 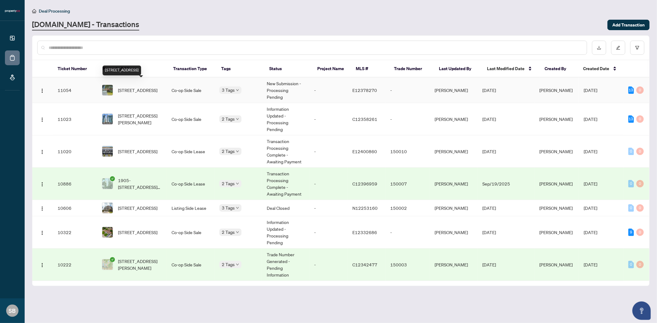 What do you see at coordinates (596, 69) in the screenshot?
I see `span: Created Date` at bounding box center [596, 69].